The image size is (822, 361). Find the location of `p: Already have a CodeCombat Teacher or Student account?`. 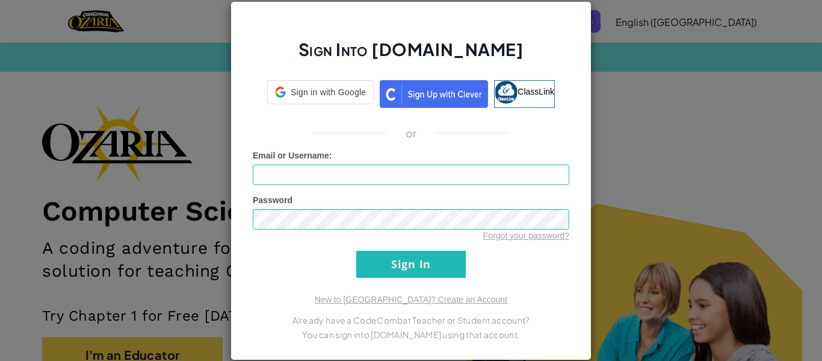

p: Already have a CodeCombat Teacher or Student account? is located at coordinates (411, 320).